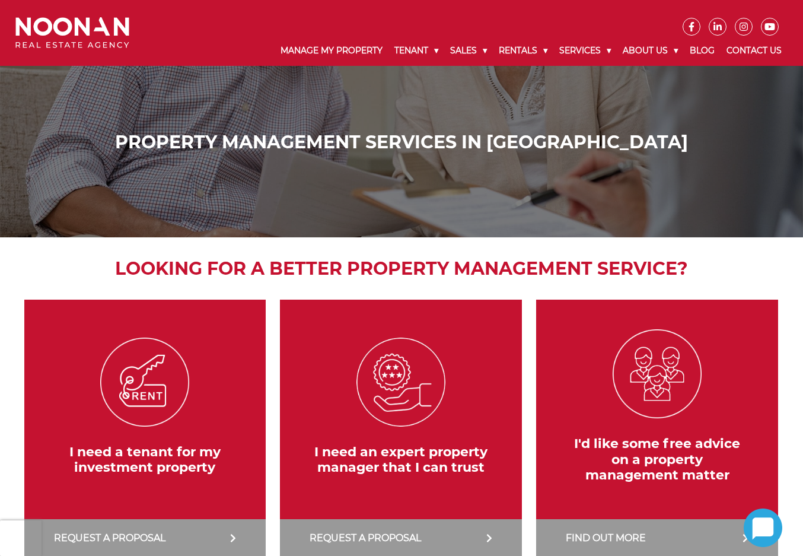 The image size is (803, 556). Describe the element at coordinates (585, 50) in the screenshot. I see `a: Services` at that location.